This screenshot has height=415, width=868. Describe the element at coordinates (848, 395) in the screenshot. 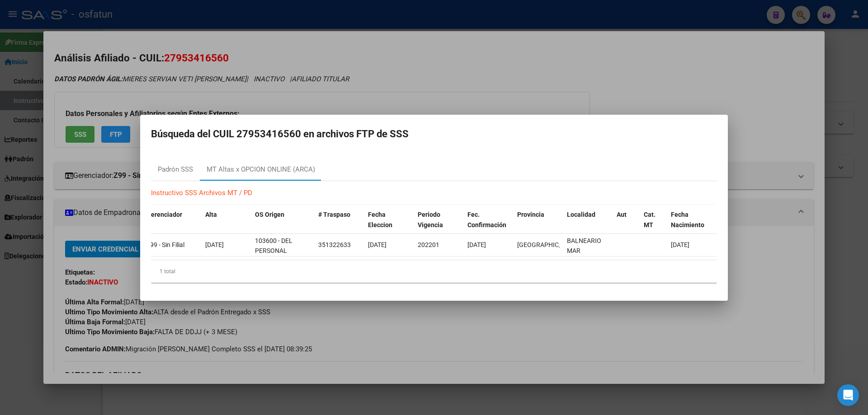

I see `div: Open Intercom Messenger` at that location.